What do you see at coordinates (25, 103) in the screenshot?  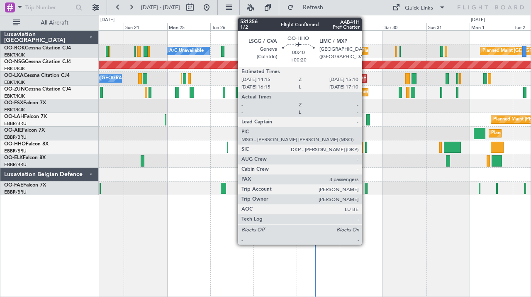 I see `a: OO-FSXFalcon 7X` at bounding box center [25, 103].